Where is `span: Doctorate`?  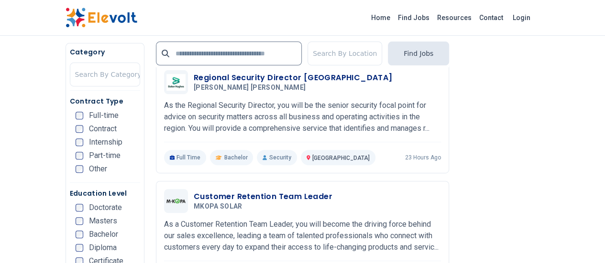 span: Doctorate is located at coordinates (105, 208).